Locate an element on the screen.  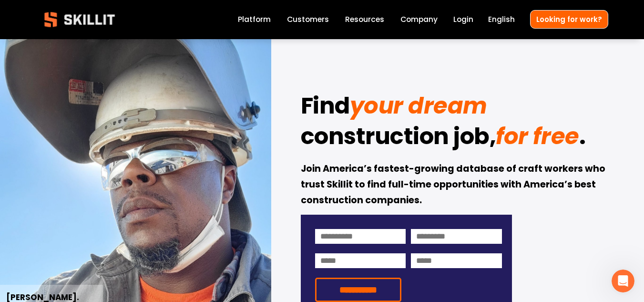
a: Company is located at coordinates (419, 20).